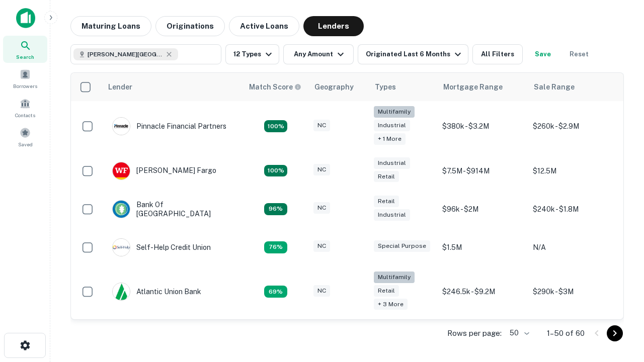 The height and width of the screenshot is (362, 644). I want to click on button: All Filters, so click(498, 54).